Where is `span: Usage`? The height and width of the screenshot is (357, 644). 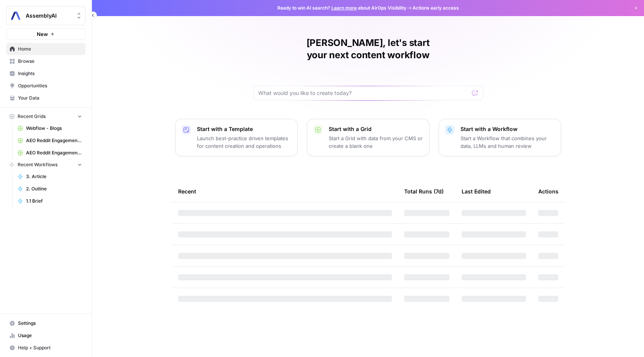
span: Usage is located at coordinates (50, 335).